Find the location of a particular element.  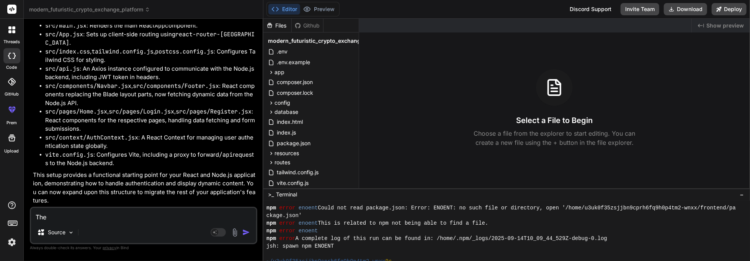

span: A complete log of this run can be found in: /home/.npm/_logs/2025-09-14T10_09_44_529Z-debug-0.log is located at coordinates (451, 239).